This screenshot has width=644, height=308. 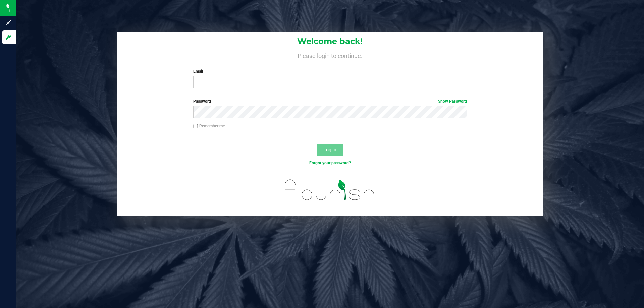 I want to click on a: Show Password, so click(x=452, y=101).